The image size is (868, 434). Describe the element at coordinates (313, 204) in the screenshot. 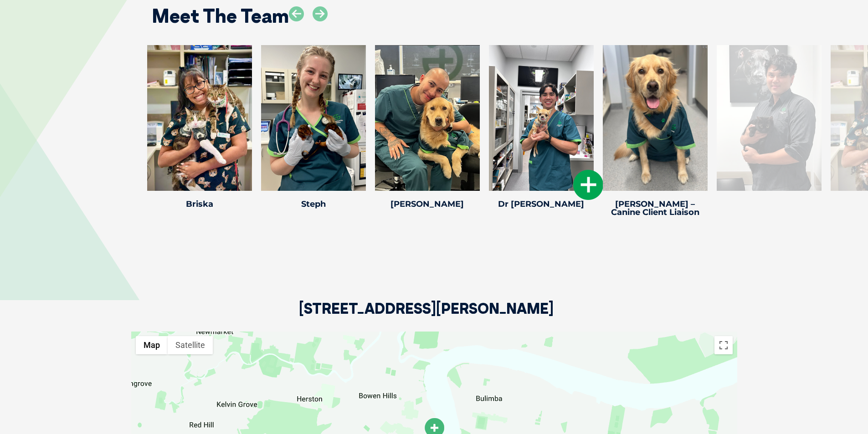

I see `h4: Steph` at that location.